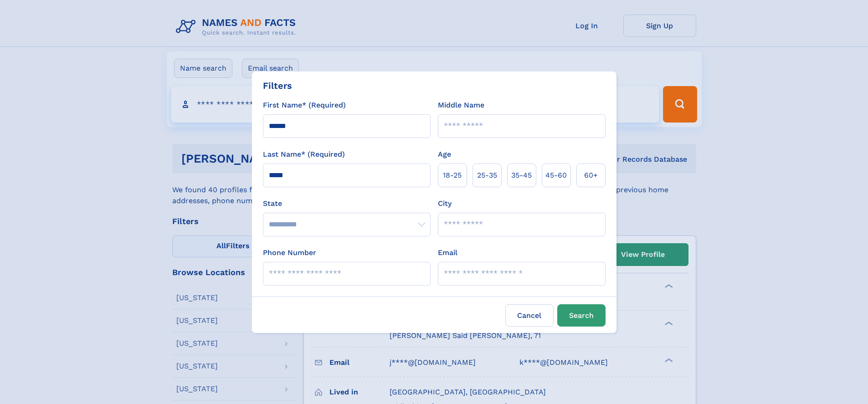 This screenshot has height=404, width=868. Describe the element at coordinates (304, 154) in the screenshot. I see `label: Last Name* (Required)` at that location.